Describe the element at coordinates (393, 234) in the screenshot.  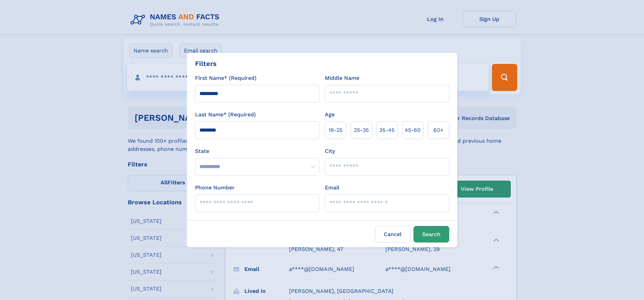
I see `label: Cancel` at that location.